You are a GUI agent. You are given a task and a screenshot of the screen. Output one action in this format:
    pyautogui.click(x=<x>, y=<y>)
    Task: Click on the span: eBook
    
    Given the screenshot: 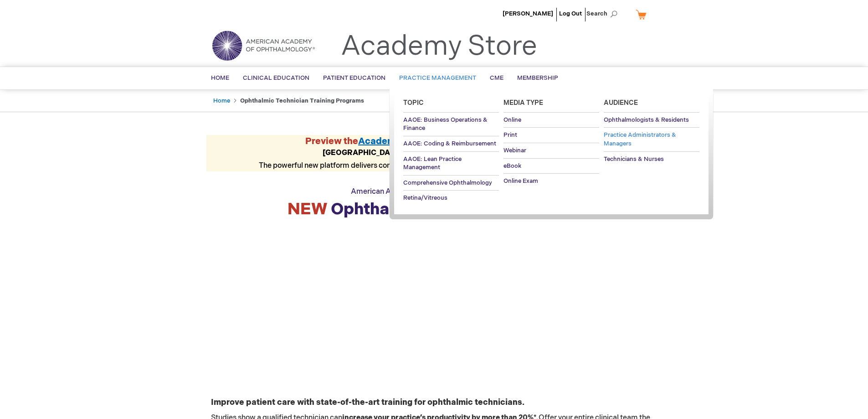 What is the action you would take?
    pyautogui.click(x=512, y=166)
    